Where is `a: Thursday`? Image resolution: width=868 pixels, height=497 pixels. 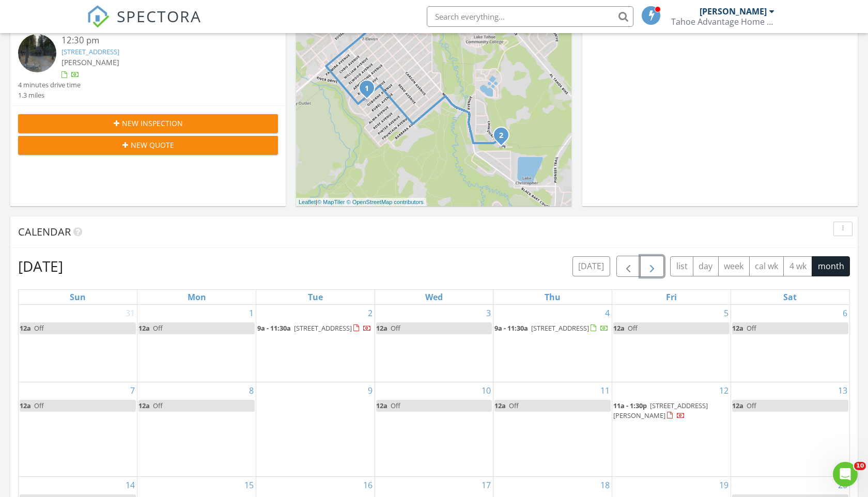 a: Thursday is located at coordinates (552, 297).